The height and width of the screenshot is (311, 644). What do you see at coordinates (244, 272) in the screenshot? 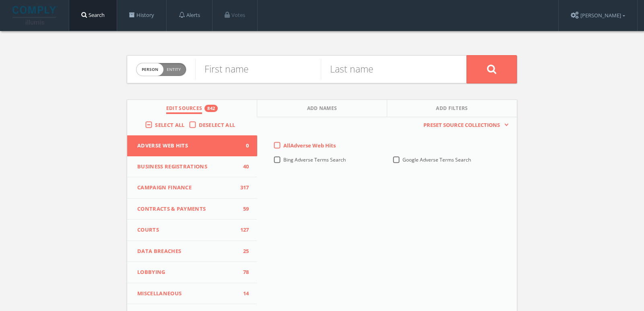
I see `span: 78` at bounding box center [244, 272].